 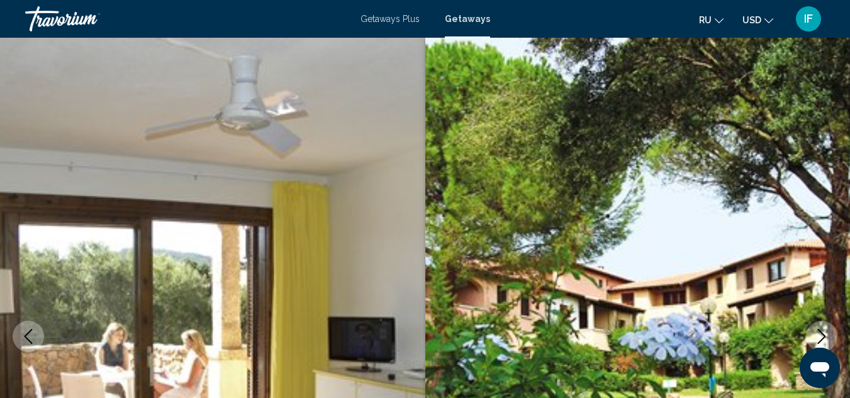 What do you see at coordinates (467, 19) in the screenshot?
I see `span: Getaways` at bounding box center [467, 19].